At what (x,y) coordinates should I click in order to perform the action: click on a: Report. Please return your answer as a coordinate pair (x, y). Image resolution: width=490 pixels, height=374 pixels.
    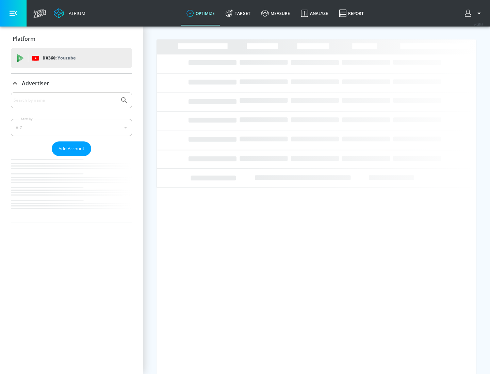
    Looking at the image, I should click on (351, 13).